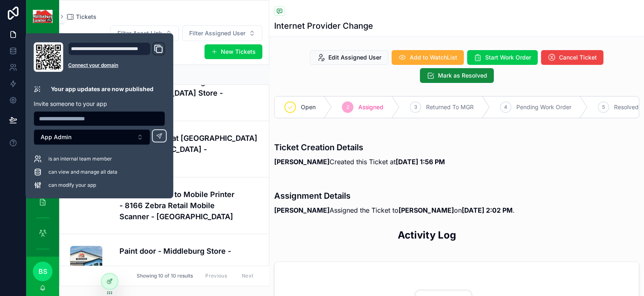 This screenshot has width=644, height=296. What do you see at coordinates (80, 159) in the screenshot?
I see `span: is an internal team member` at bounding box center [80, 159].